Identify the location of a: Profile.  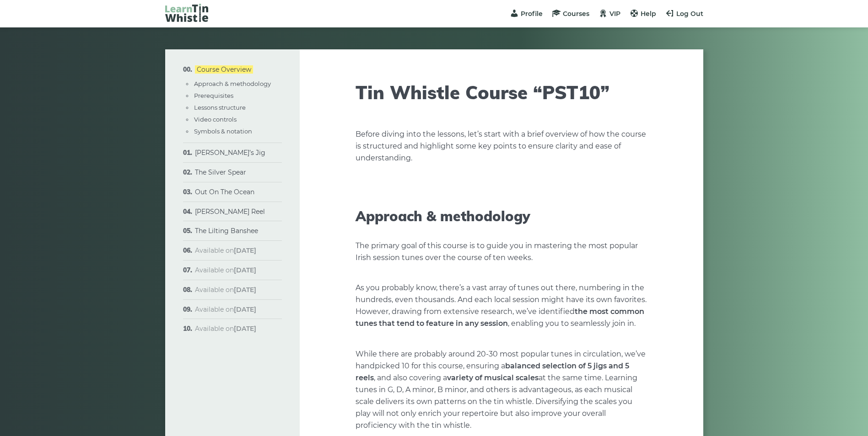
(526, 14).